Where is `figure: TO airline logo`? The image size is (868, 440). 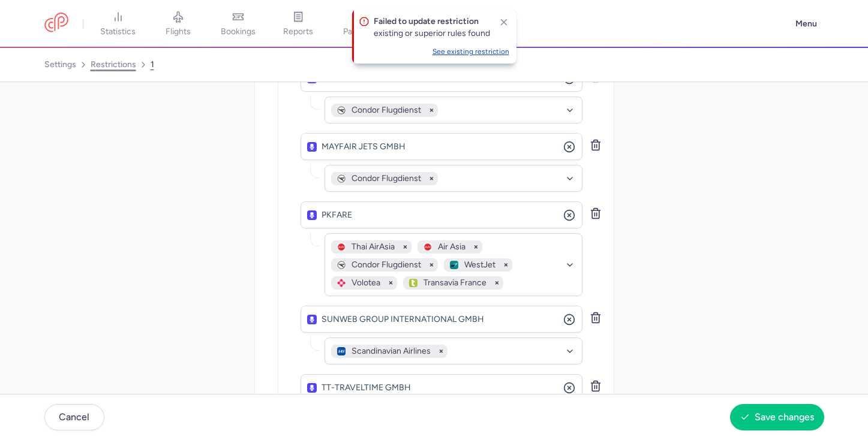
figure: TO airline logo is located at coordinates (414, 283).